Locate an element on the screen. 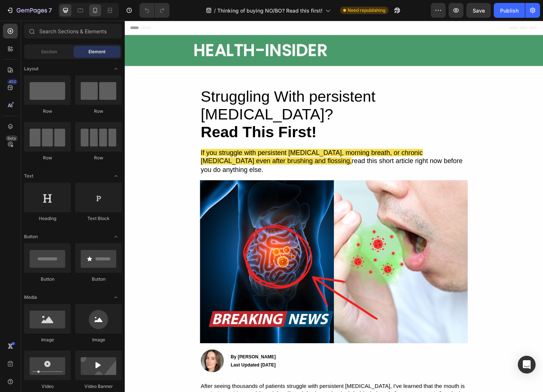 The width and height of the screenshot is (543, 392). button: 7 is located at coordinates (29, 10).